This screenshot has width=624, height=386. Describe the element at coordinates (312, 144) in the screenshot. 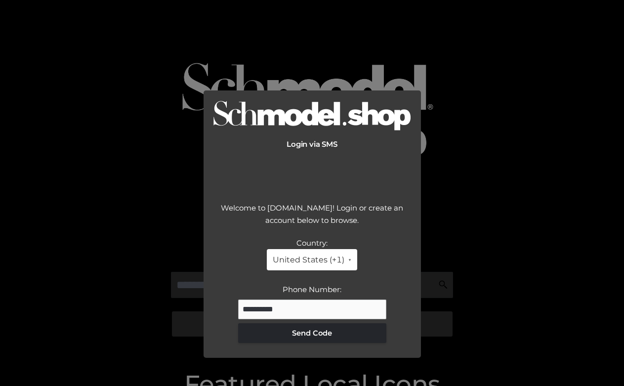

I see `h2: Login via SMS` at that location.